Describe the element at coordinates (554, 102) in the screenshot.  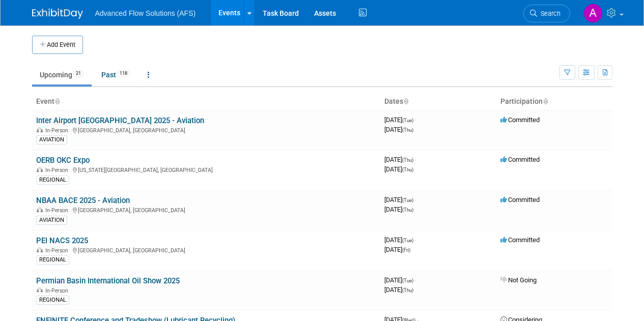
I see `th: Participation` at that location.